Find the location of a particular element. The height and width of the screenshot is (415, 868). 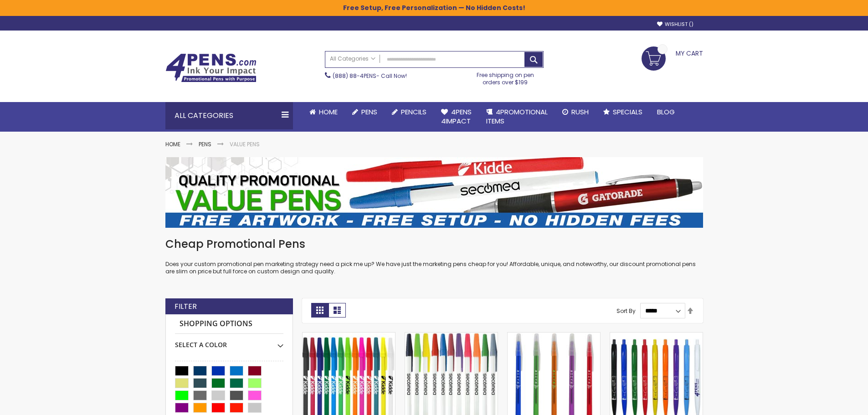

a: 4PROMOTIONALITEMS is located at coordinates (517, 117).